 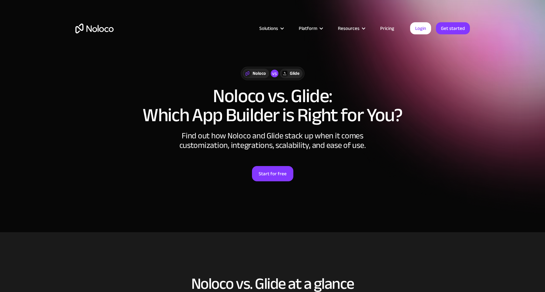 I want to click on div: vs, so click(x=274, y=73).